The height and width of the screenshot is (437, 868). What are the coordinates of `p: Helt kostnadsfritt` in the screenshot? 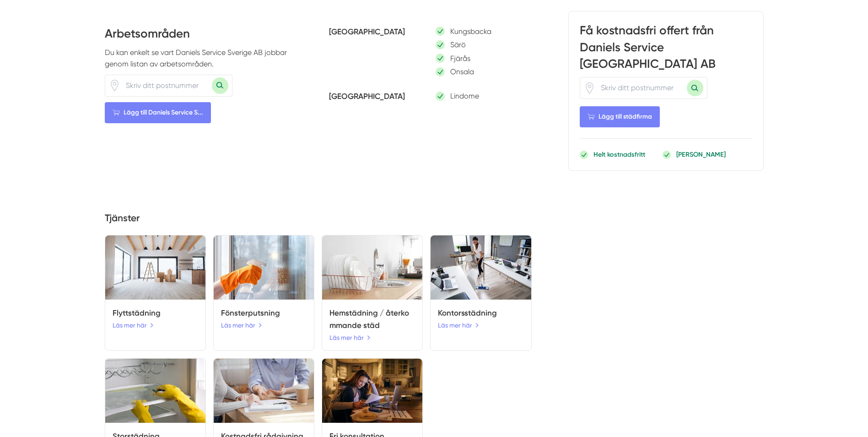 It's located at (619, 154).